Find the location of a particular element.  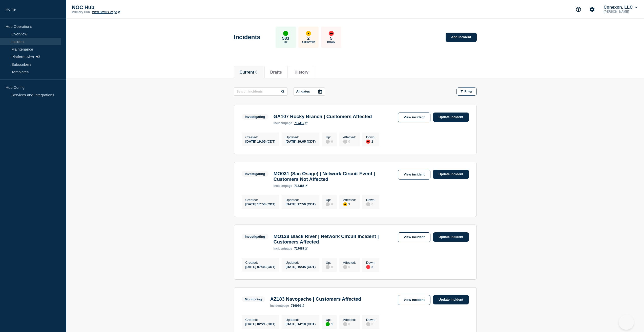

button: Current 6 is located at coordinates (249, 72).